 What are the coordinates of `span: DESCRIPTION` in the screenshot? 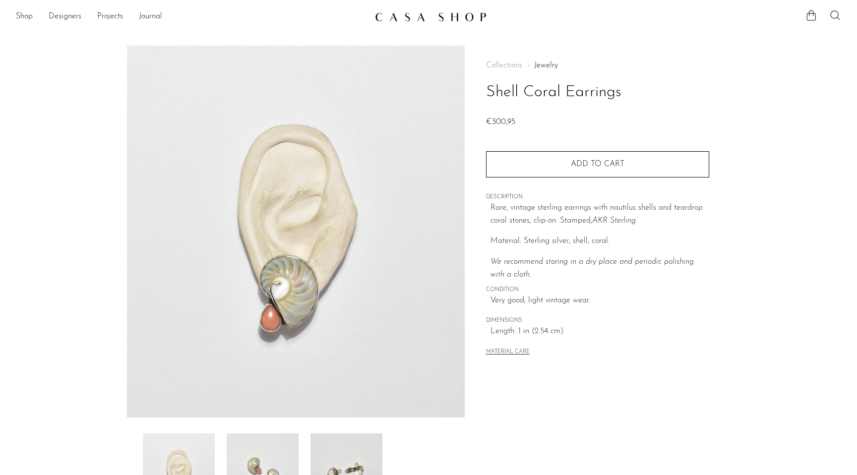 It's located at (597, 197).